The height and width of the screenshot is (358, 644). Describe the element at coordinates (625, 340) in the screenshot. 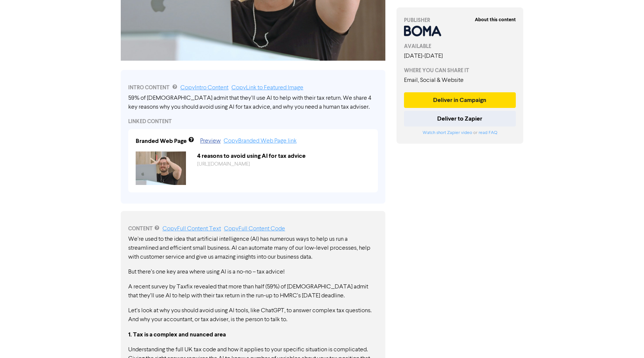

I see `div: Chat Widget` at that location.